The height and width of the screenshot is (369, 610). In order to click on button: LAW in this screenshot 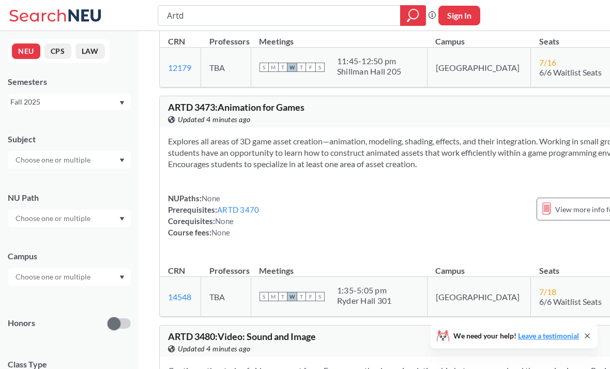, I will do `click(90, 51)`.